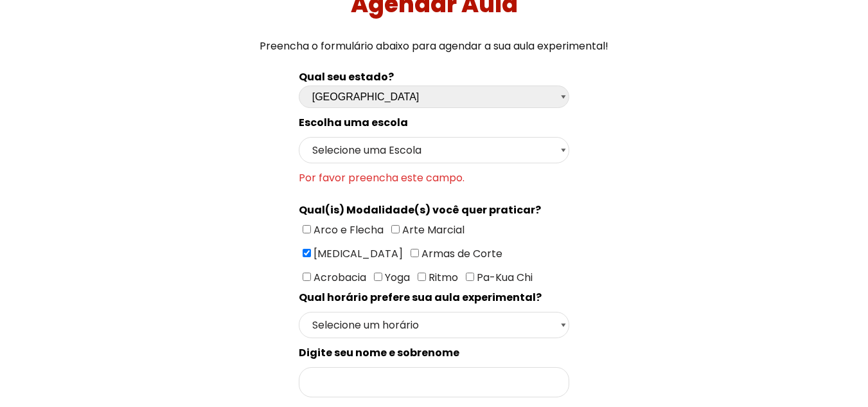  I want to click on input: Ritmo, so click(421, 276).